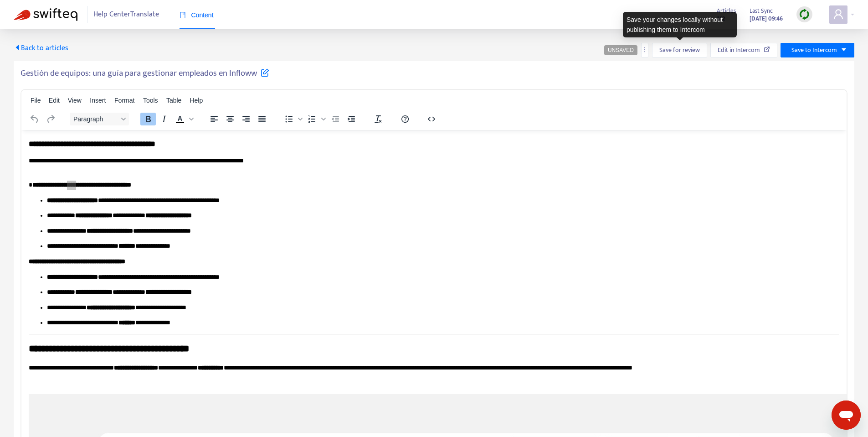 This screenshot has width=868, height=437. Describe the element at coordinates (292, 119) in the screenshot. I see `div: Bullet list` at that location.